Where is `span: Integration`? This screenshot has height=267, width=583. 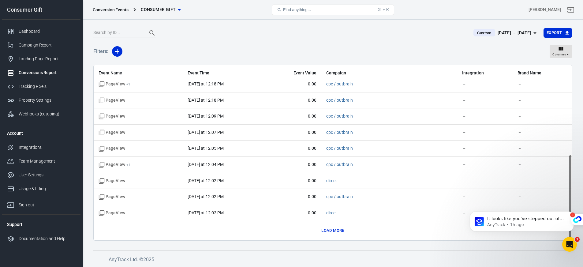 span: Integration is located at coordinates (485, 73).